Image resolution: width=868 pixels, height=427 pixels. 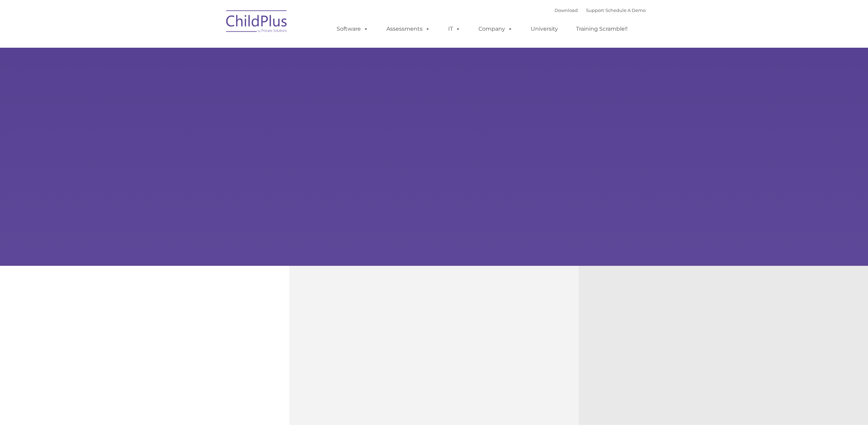 What do you see at coordinates (602, 29) in the screenshot?
I see `a: Training Scramble!!` at bounding box center [602, 29].